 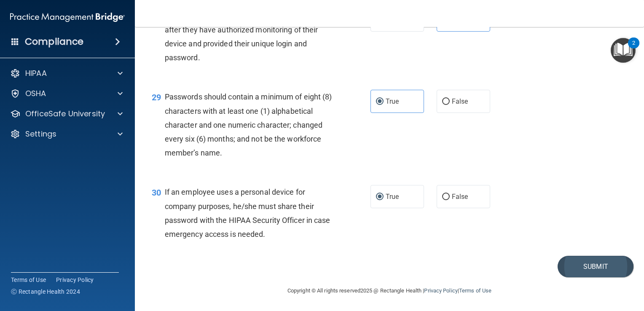 What do you see at coordinates (68, 17) in the screenshot?
I see `img: PMB logo` at bounding box center [68, 17].